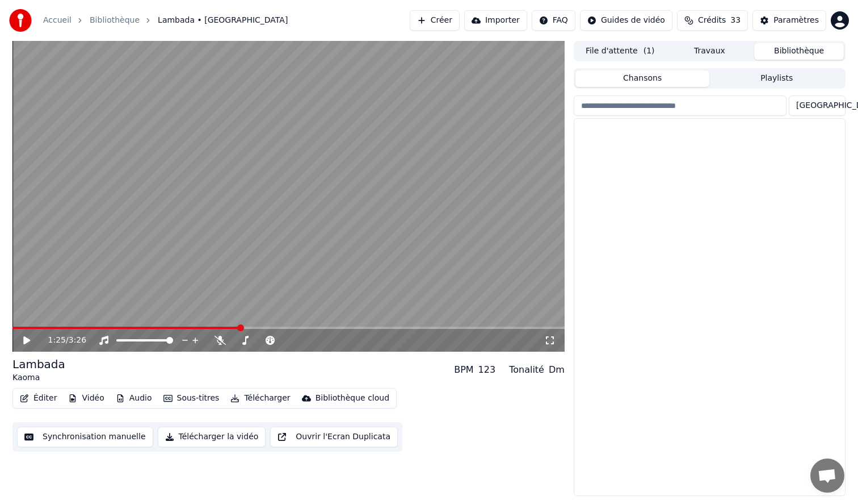 This screenshot has width=858, height=504. I want to click on button: Télécharger la vidéo, so click(212, 436).